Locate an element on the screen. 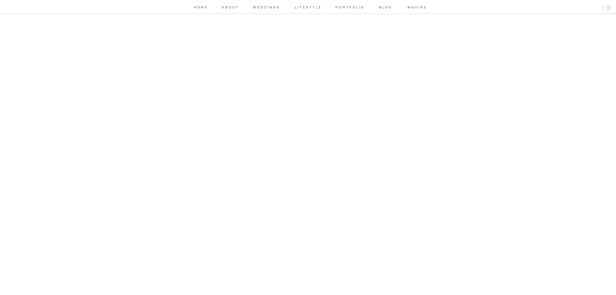 Image resolution: width=616 pixels, height=295 pixels. a: lifestyle is located at coordinates (308, 8).